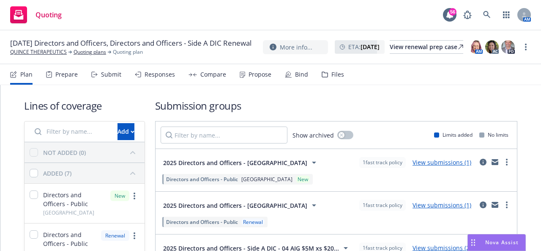 This screenshot has height=251, width=541. Describe the element at coordinates (66, 74) in the screenshot. I see `div: Prepare` at that location.